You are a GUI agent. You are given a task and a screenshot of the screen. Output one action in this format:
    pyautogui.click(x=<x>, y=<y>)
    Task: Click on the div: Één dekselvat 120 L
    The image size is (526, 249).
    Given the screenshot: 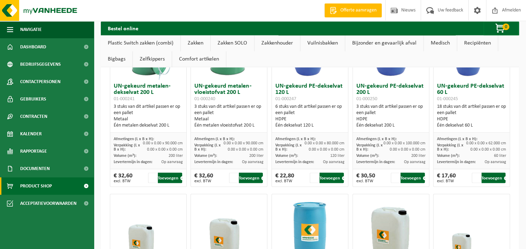 What is the action you would take?
    pyautogui.click(x=310, y=125)
    